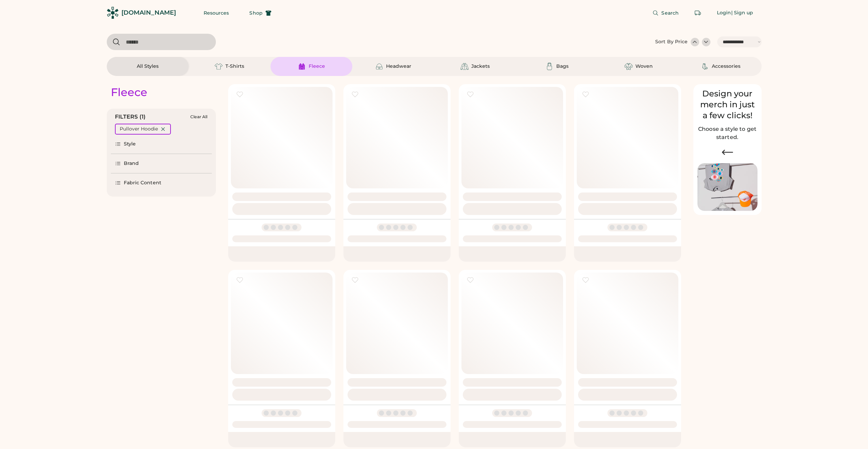 The width and height of the screenshot is (868, 449). I want to click on h2: Choose a style to get started., so click(728, 133).